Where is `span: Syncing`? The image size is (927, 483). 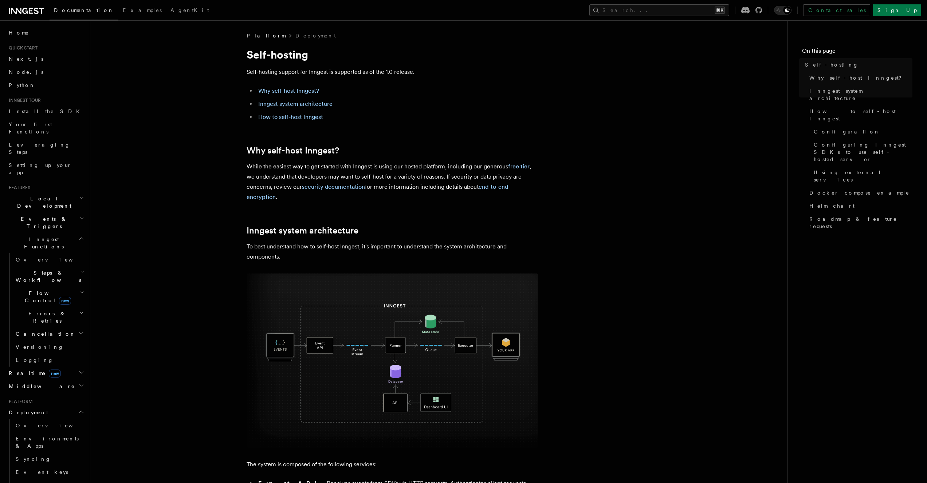
span: Syncing is located at coordinates (33, 459).